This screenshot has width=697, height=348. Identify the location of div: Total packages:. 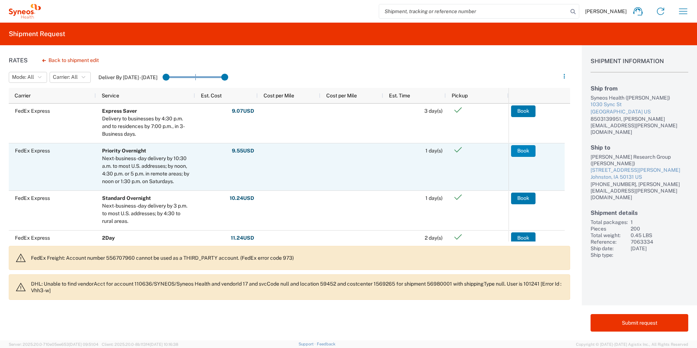
(609, 222).